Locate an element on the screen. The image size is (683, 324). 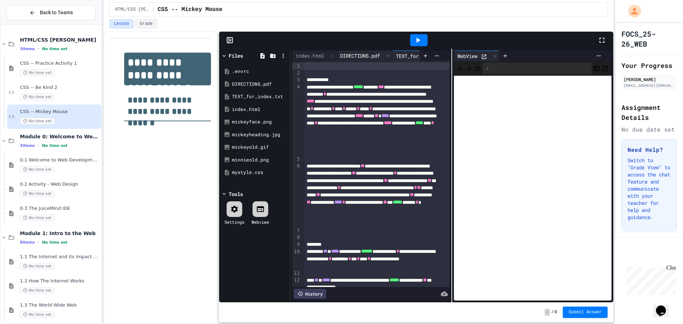
div: 10 is located at coordinates (296, 259).